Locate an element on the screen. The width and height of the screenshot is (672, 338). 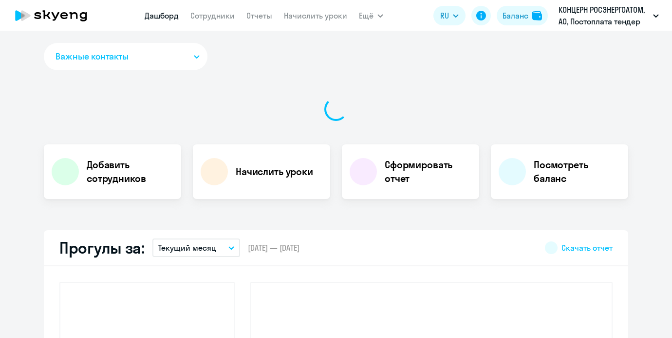
button: Ещё is located at coordinates (371, 16).